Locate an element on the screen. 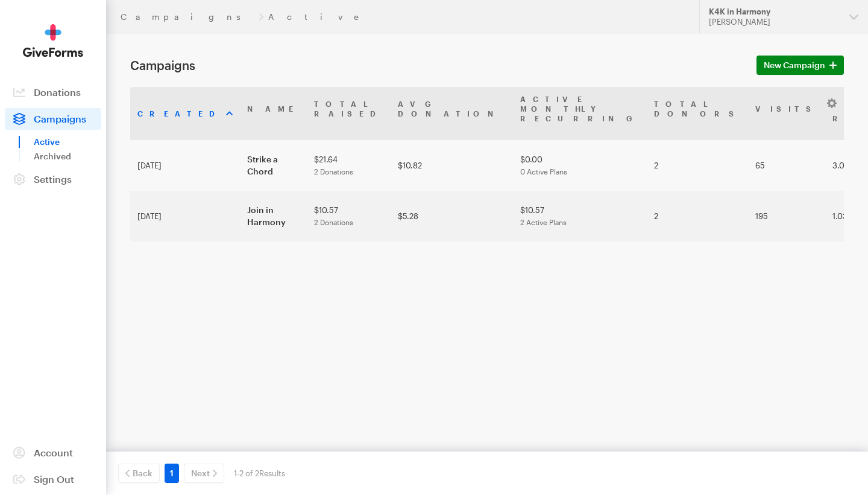 The width and height of the screenshot is (868, 495). div: K4K in Harmony is located at coordinates (774, 12).